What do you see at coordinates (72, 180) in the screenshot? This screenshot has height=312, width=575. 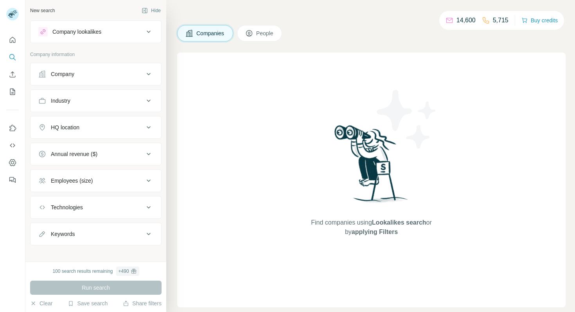 I see `div: Employees (size)` at bounding box center [72, 180].